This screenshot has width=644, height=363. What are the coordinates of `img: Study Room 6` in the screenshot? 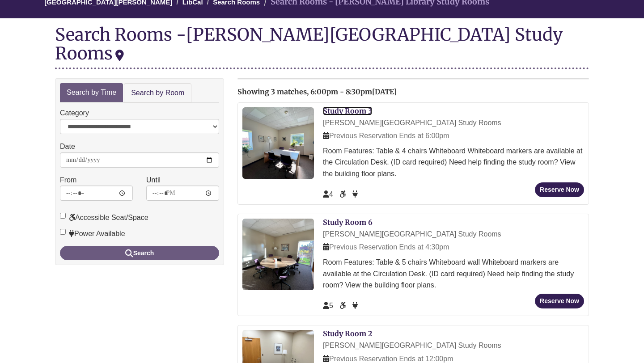 It's located at (278, 254).